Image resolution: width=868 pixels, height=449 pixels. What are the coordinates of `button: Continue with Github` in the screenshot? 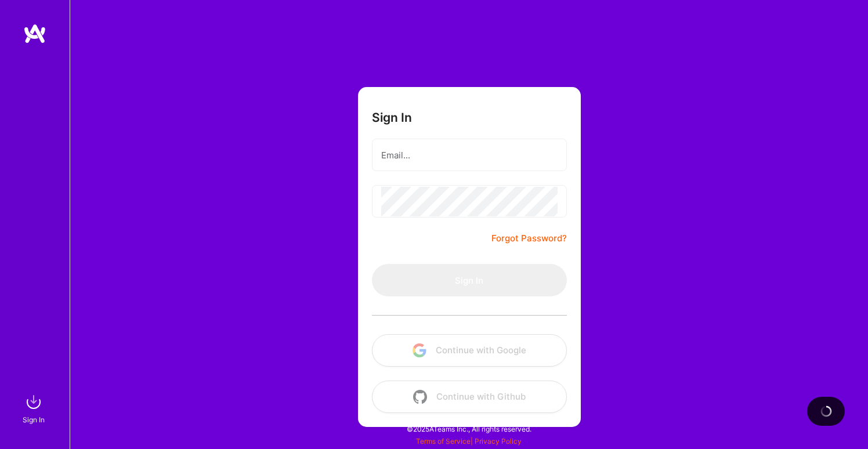 It's located at (470, 397).